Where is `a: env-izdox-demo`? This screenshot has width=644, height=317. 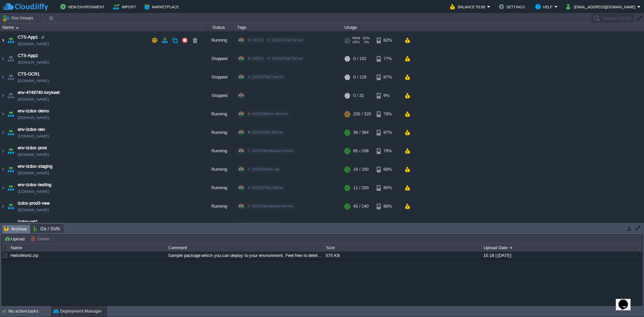
a: env-izdox-demo is located at coordinates (33, 111).